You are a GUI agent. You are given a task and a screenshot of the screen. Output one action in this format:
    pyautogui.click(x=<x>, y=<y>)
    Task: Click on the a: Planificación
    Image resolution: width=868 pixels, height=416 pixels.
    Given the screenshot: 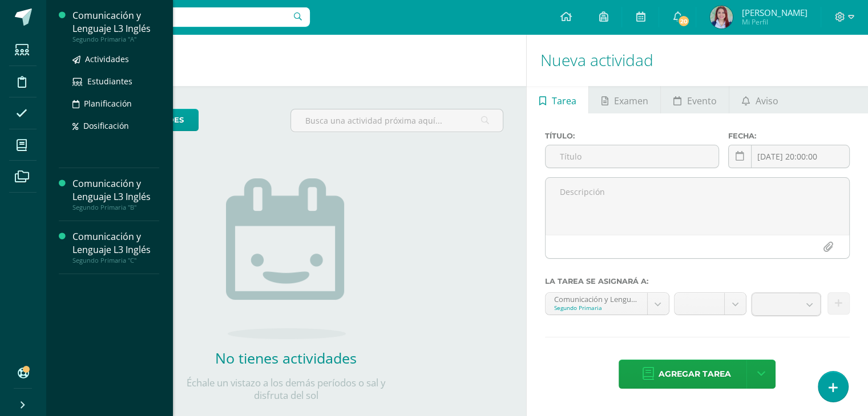 What is the action you would take?
    pyautogui.click(x=116, y=104)
    